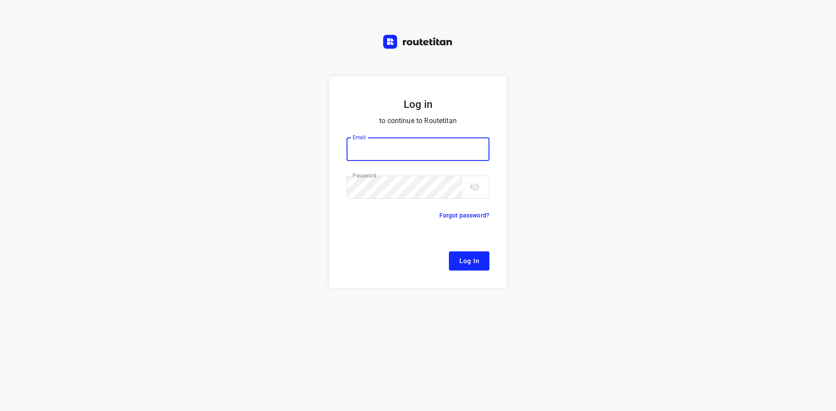 The width and height of the screenshot is (836, 411). I want to click on p: to continue to Routetitan, so click(418, 121).